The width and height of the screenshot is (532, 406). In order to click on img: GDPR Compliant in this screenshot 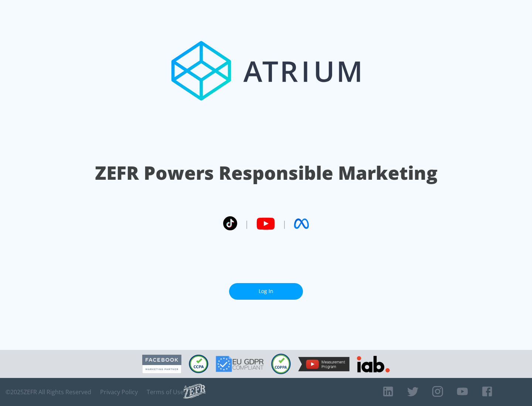, I will do `click(240, 364)`.